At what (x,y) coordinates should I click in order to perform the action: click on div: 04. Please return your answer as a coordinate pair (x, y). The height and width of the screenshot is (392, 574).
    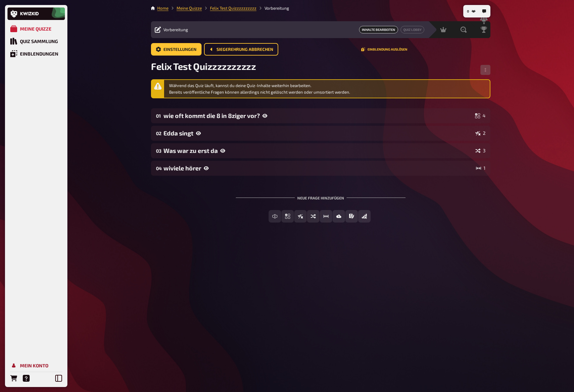
    Looking at the image, I should click on (159, 168).